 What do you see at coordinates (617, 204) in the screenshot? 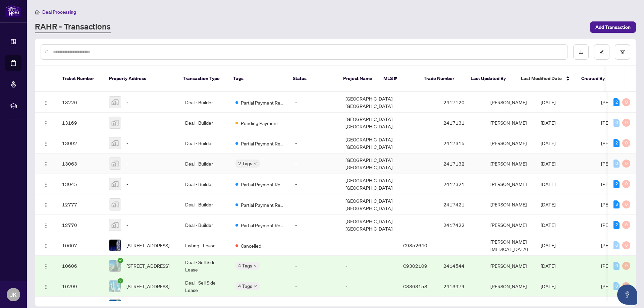
I see `div: 3` at bounding box center [617, 204].